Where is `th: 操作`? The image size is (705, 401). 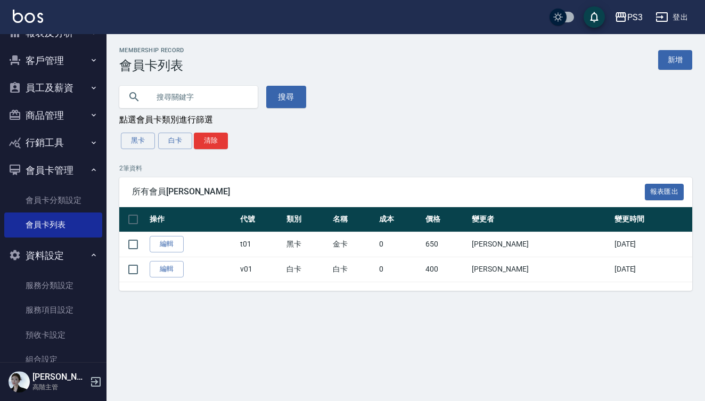 th: 操作 is located at coordinates (192, 219).